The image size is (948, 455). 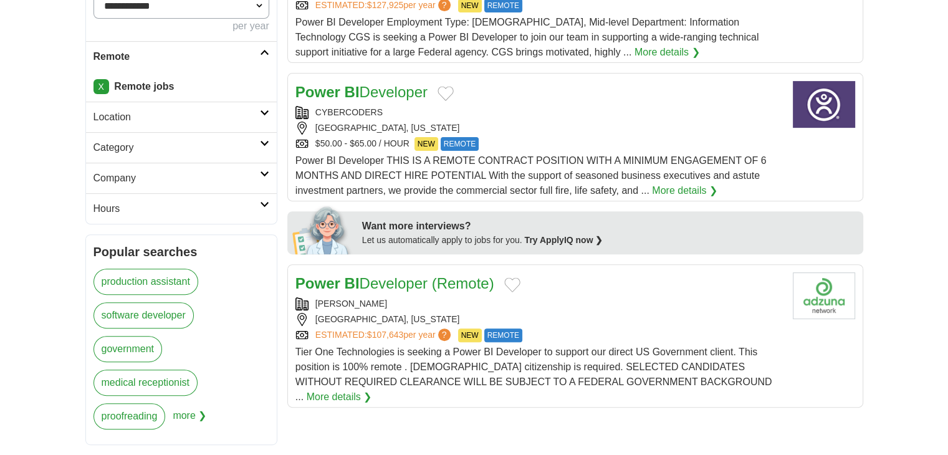 I want to click on a: Location, so click(x=181, y=117).